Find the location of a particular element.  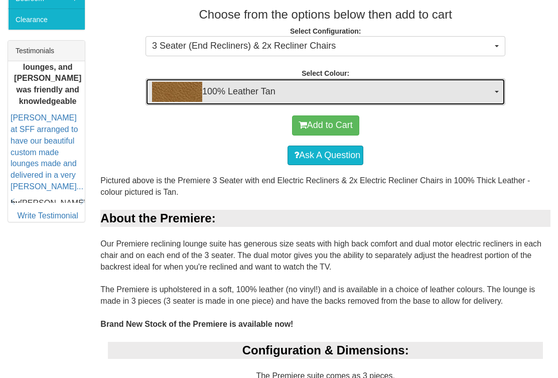

a: Write Testimonial is located at coordinates (48, 215).